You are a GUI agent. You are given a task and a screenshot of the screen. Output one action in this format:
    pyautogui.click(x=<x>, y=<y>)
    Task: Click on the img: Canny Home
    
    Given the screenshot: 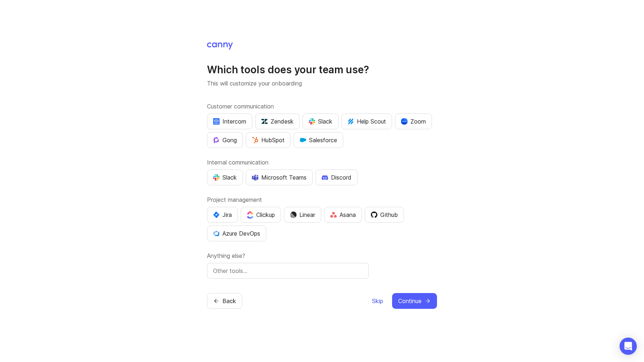 What is the action you would take?
    pyautogui.click(x=220, y=46)
    